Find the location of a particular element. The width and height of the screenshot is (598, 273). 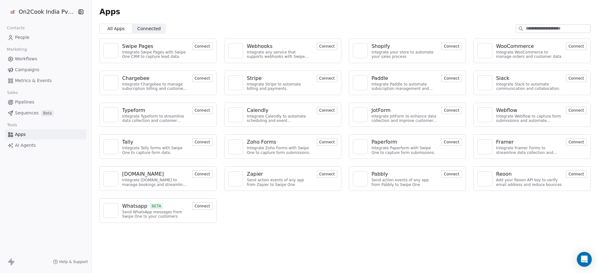

a: Paperform is located at coordinates (404, 142).